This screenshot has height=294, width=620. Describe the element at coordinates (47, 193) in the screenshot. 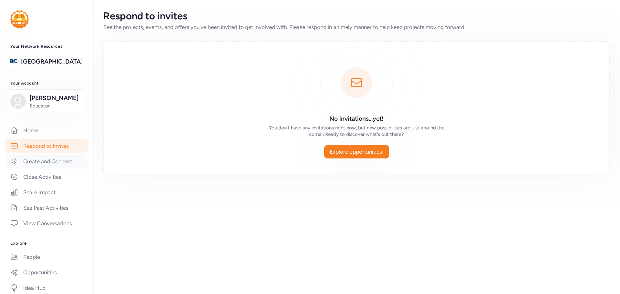

I see `a: Share Impact` at that location.